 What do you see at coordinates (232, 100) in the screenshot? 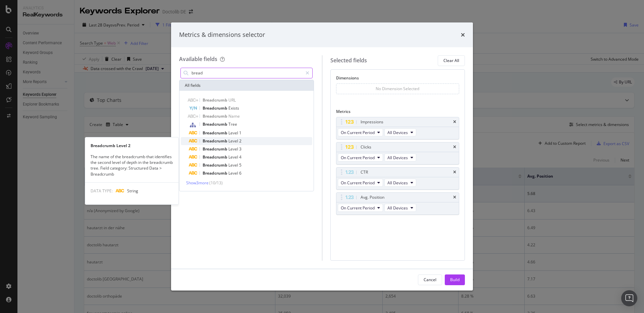
I see `span: URL` at bounding box center [232, 100].